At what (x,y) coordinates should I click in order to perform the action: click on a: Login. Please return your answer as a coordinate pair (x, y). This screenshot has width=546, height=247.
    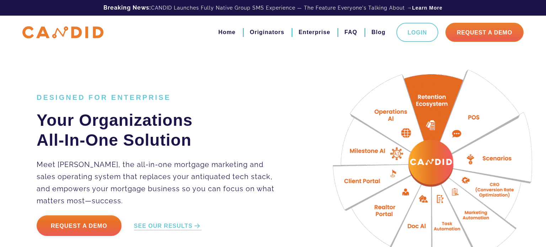
    Looking at the image, I should click on (418, 32).